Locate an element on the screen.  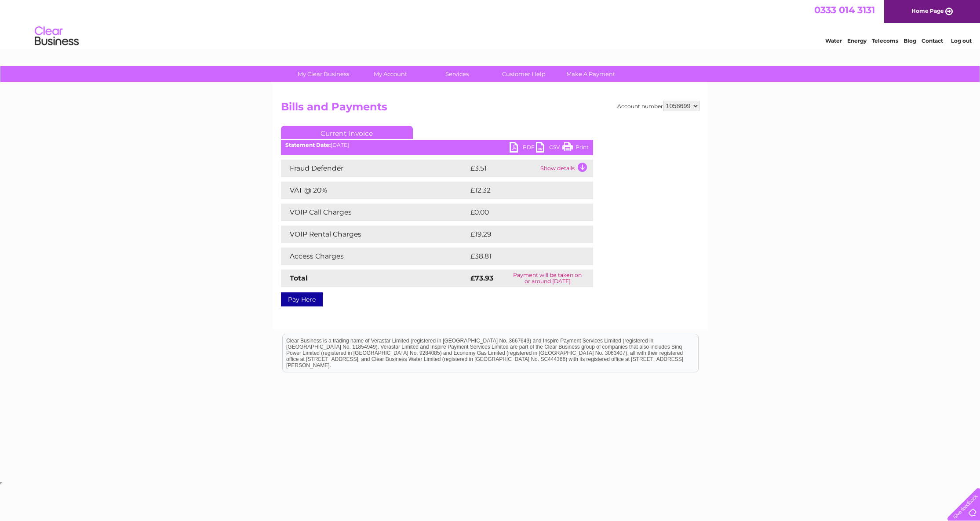
b: Statement Date: is located at coordinates (308, 145).